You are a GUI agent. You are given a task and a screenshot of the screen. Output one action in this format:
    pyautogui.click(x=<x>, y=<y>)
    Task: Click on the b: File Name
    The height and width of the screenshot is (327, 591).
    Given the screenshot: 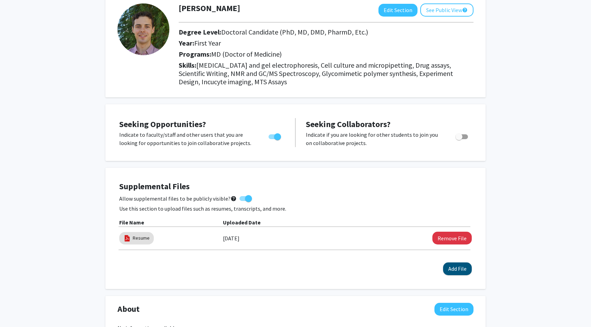 What is the action you would take?
    pyautogui.click(x=132, y=222)
    